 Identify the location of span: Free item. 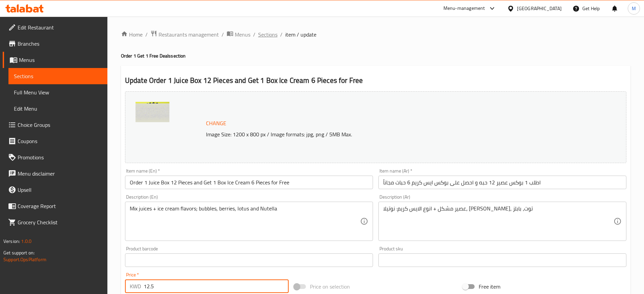
(490, 287).